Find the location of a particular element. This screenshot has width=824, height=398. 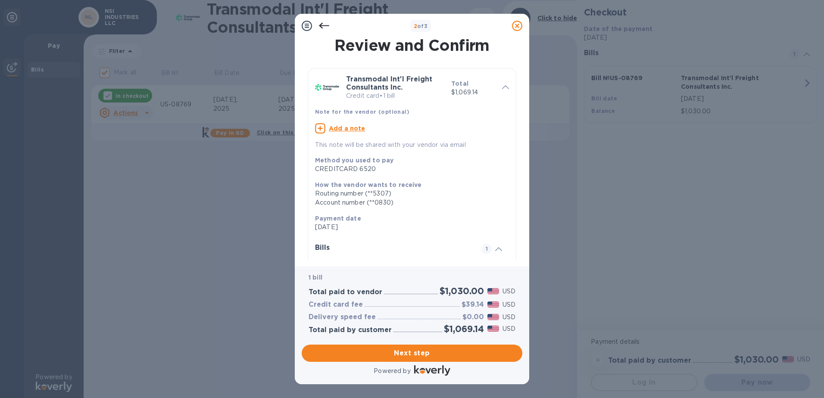

h2: $1,069.14 is located at coordinates (464, 329).